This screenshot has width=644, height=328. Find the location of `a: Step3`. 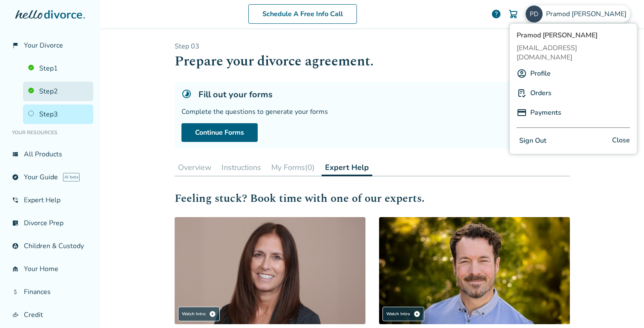

a: Step3 is located at coordinates (58, 115).